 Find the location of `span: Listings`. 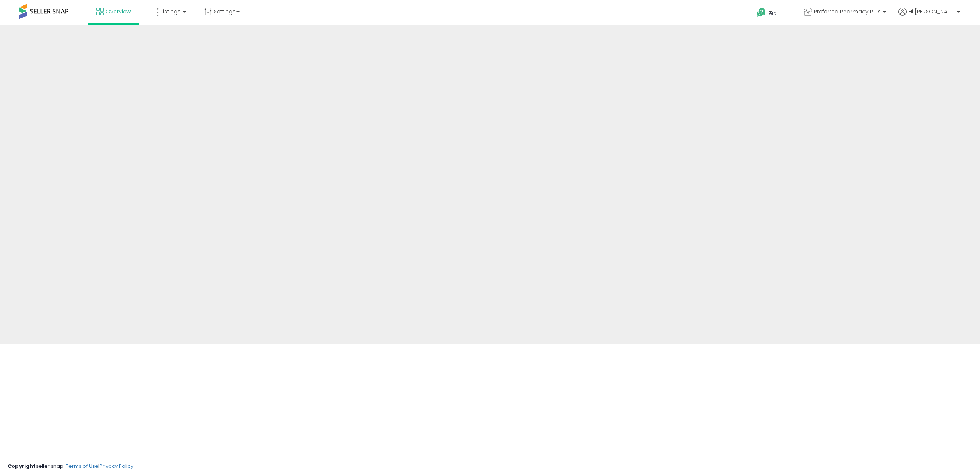

span: Listings is located at coordinates (171, 11).